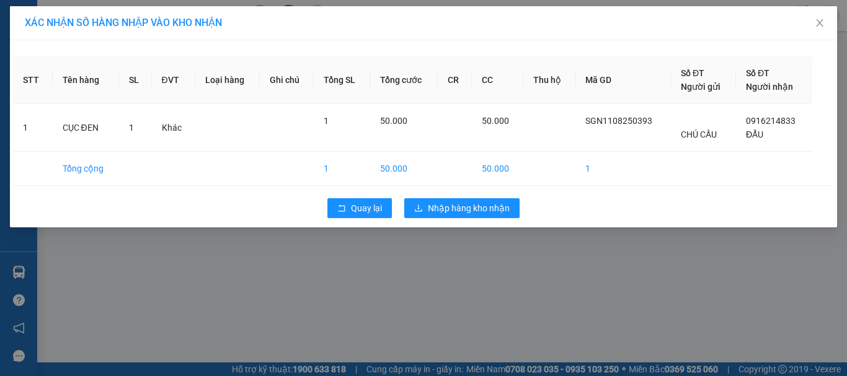 This screenshot has height=376, width=847. I want to click on th: ĐVT, so click(174, 80).